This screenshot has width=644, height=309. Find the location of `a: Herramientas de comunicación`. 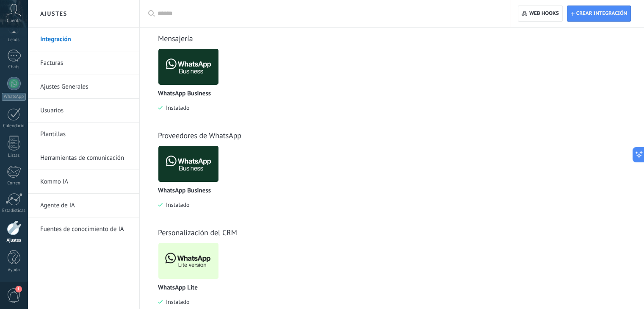

a: Herramientas de comunicación is located at coordinates (86, 158).